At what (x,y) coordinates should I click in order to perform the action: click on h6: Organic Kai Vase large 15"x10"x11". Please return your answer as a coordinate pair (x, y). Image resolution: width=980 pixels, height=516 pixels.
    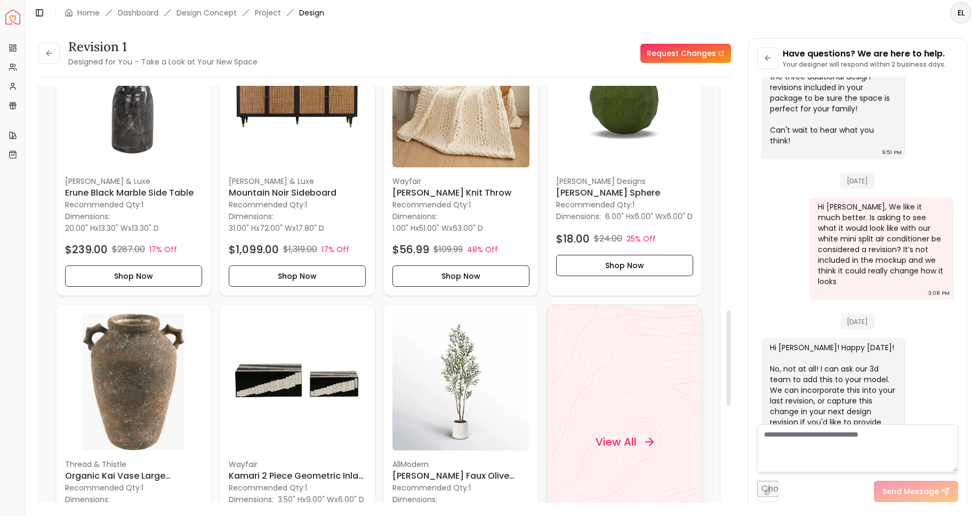
    Looking at the image, I should click on (133, 477).